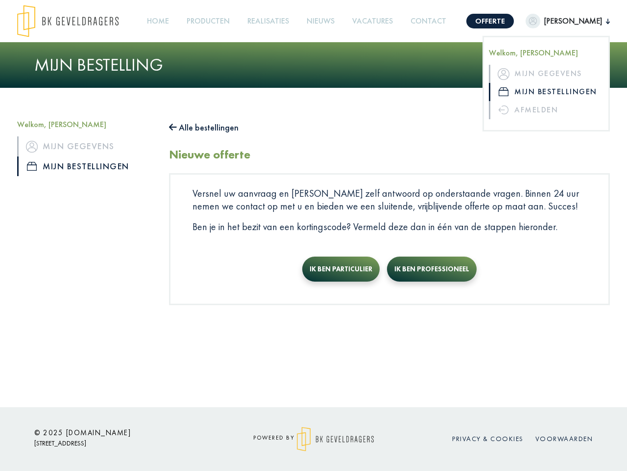 The width and height of the screenshot is (627, 471). Describe the element at coordinates (373, 21) in the screenshot. I see `a: Vacatures` at that location.